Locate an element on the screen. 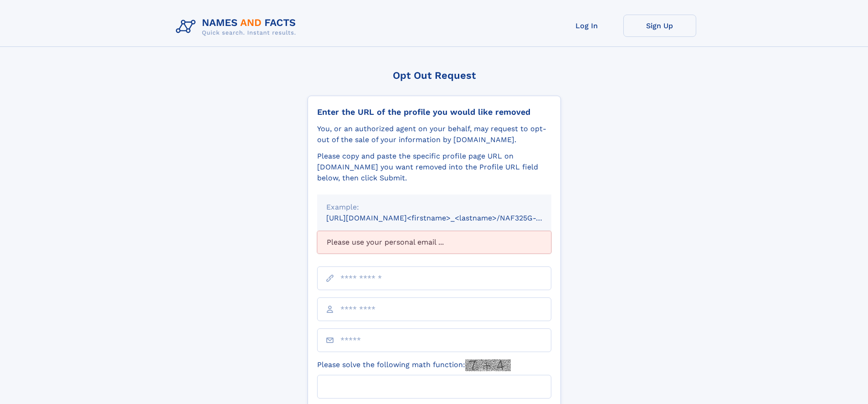 This screenshot has width=868, height=404. a: Log In is located at coordinates (587, 25).